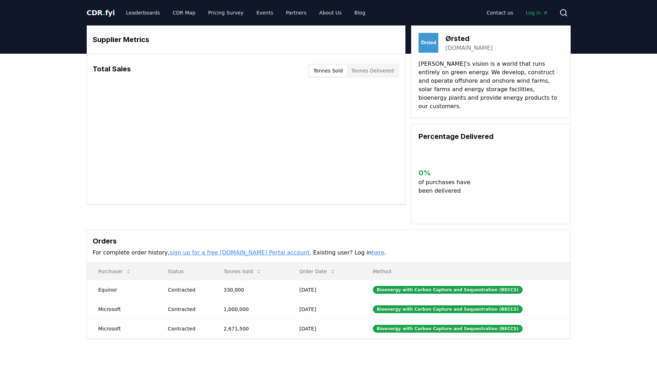 This screenshot has width=657, height=369. I want to click on h3: Supplier Metrics, so click(246, 40).